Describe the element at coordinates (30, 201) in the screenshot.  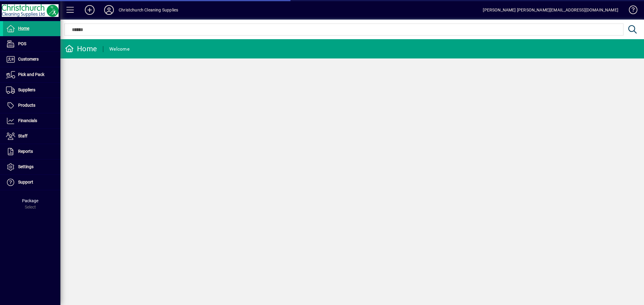
I see `span: Package` at that location.